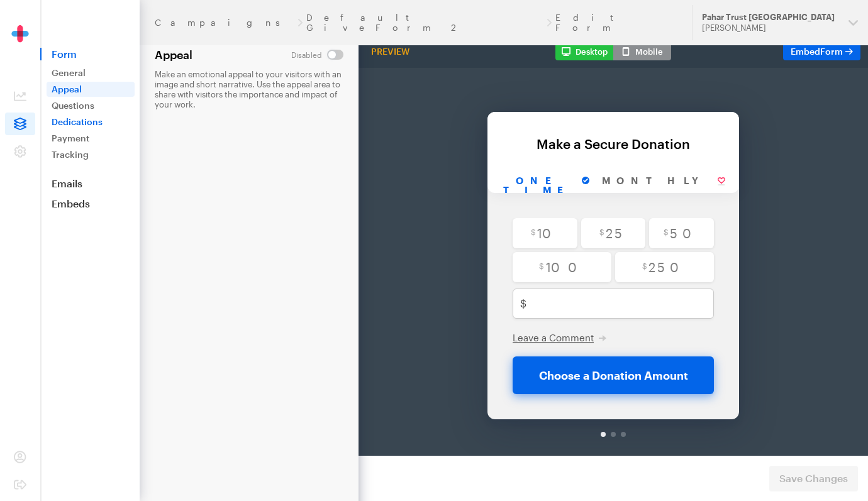 The height and width of the screenshot is (501, 868). I want to click on a: Appeal, so click(90, 89).